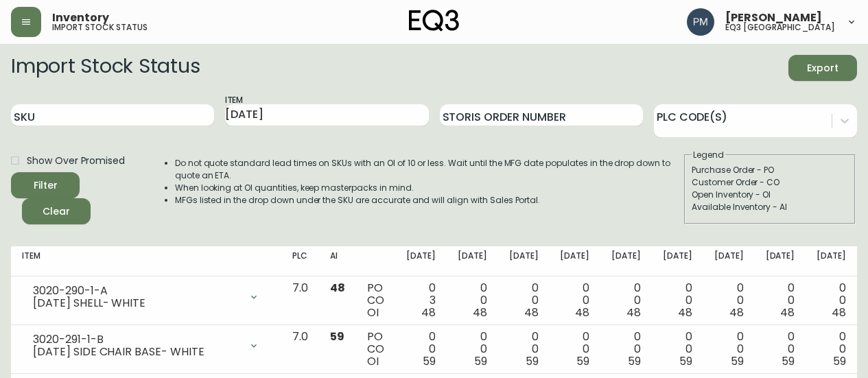 The width and height of the screenshot is (868, 378). What do you see at coordinates (822, 68) in the screenshot?
I see `button: Export` at bounding box center [822, 68].